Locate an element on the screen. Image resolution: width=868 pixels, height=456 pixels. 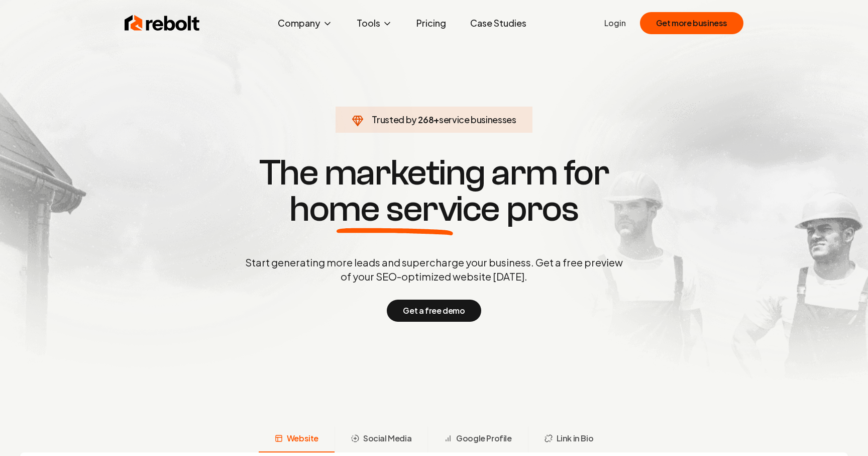
button: Get a free demo is located at coordinates (434, 310).